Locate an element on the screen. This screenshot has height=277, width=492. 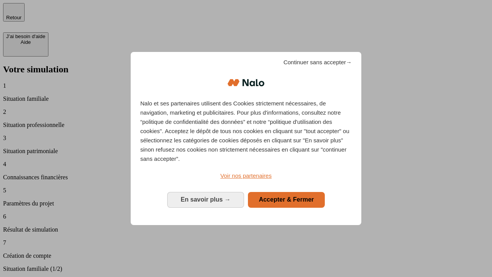
span: En savoir plus → is located at coordinates (206, 199).